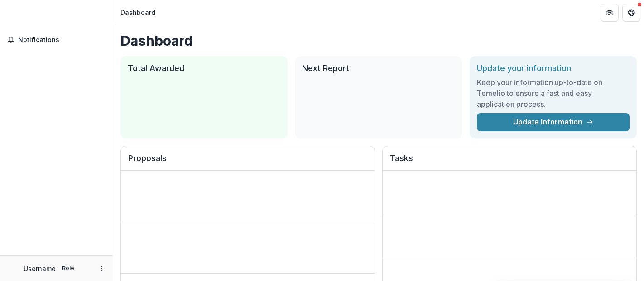 The width and height of the screenshot is (644, 281). I want to click on h2: Proposals, so click(248, 162).